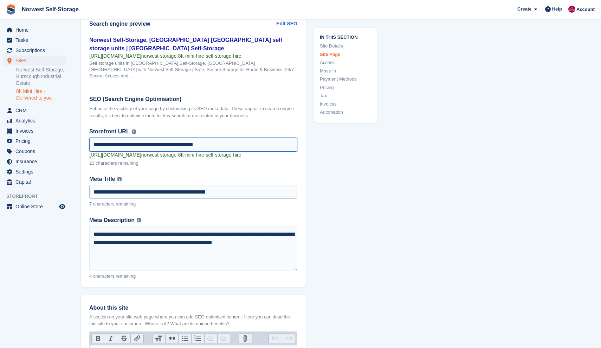 Image resolution: width=601 pixels, height=348 pixels. I want to click on a: Norwest Self-Storage, so click(50, 9).